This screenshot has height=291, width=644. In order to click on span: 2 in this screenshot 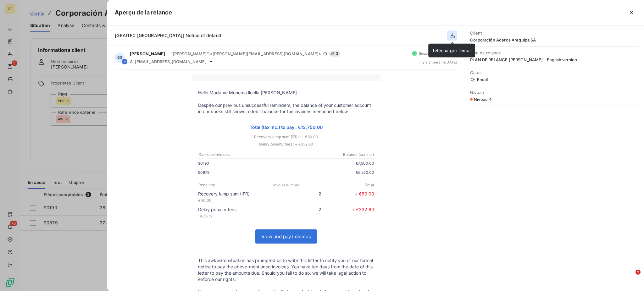, I will do `click(638, 272)`.